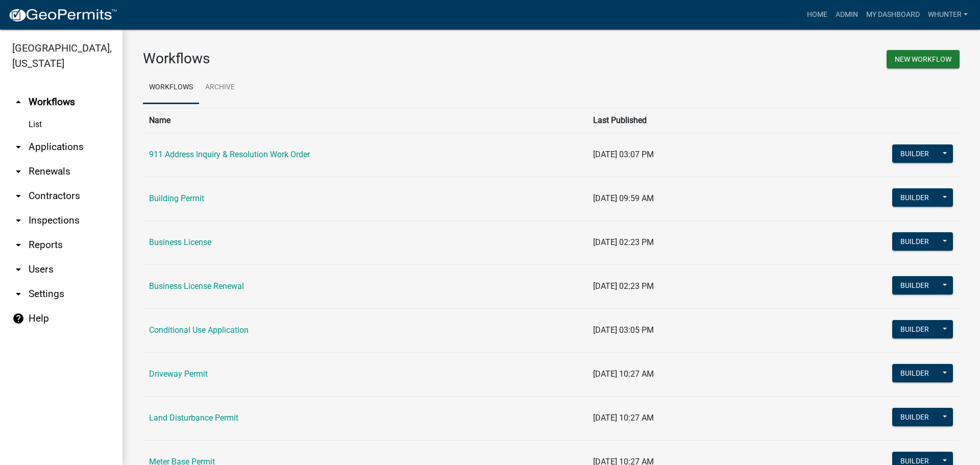 The width and height of the screenshot is (980, 465). I want to click on button: New Workflow, so click(923, 59).